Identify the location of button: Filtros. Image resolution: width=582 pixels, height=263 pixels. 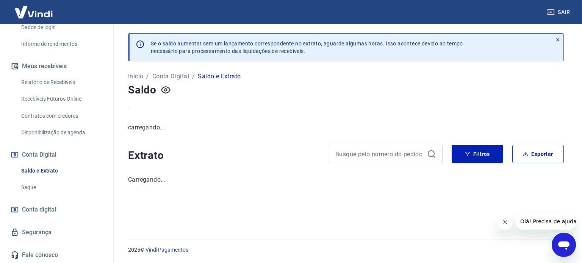
(478, 154).